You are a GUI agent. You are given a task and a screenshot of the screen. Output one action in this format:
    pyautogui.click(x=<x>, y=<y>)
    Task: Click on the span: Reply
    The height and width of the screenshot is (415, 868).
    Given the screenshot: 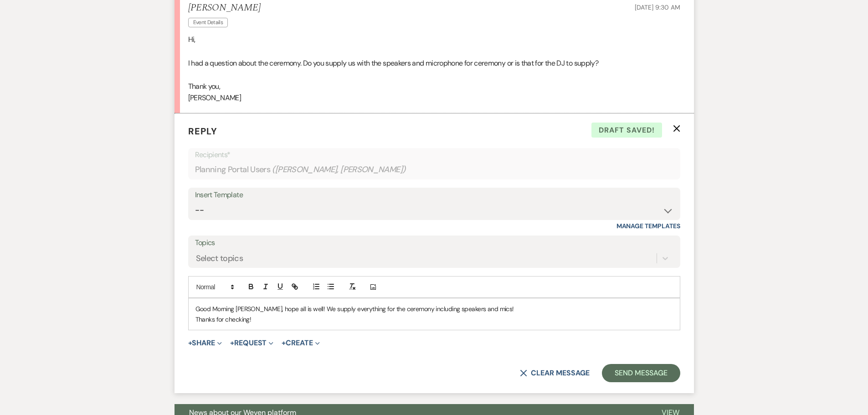 What is the action you would take?
    pyautogui.click(x=202, y=131)
    